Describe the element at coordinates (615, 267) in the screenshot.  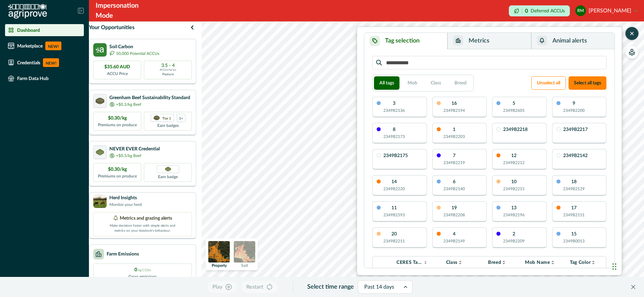
I see `div: Drag` at that location.